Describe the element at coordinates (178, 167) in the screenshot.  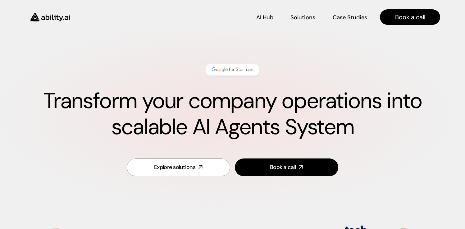
I see `a: Explore solutions` at that location.